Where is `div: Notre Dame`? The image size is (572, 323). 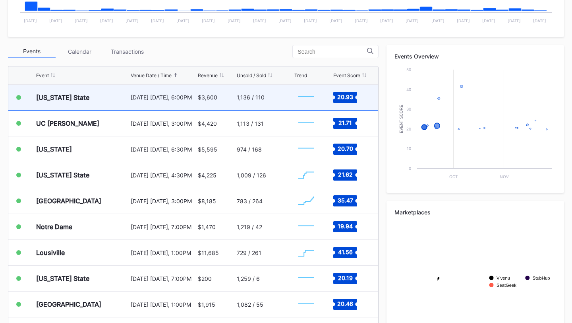
div: Notre Dame is located at coordinates (54, 227).